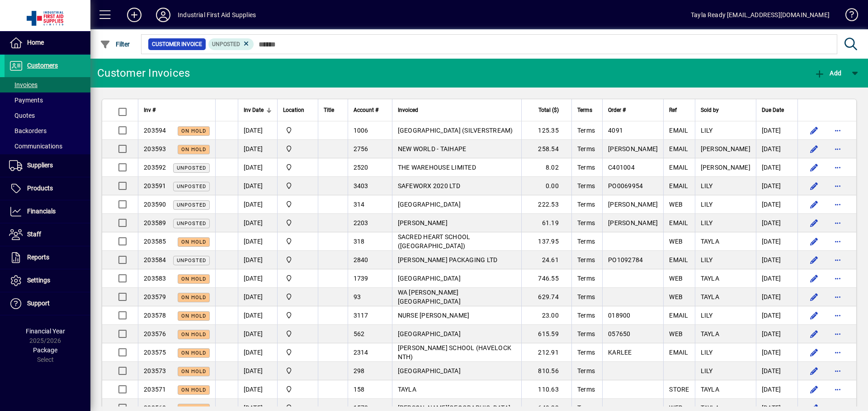 The width and height of the screenshot is (868, 411). I want to click on span: Financials, so click(41, 211).